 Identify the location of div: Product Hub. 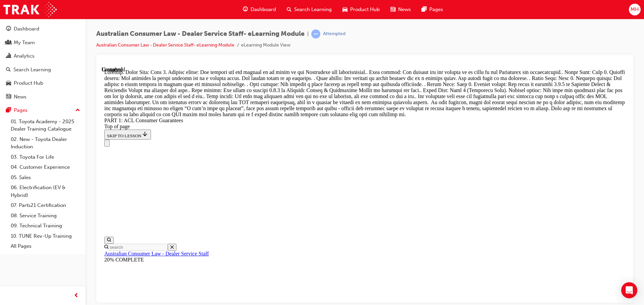
(29, 83).